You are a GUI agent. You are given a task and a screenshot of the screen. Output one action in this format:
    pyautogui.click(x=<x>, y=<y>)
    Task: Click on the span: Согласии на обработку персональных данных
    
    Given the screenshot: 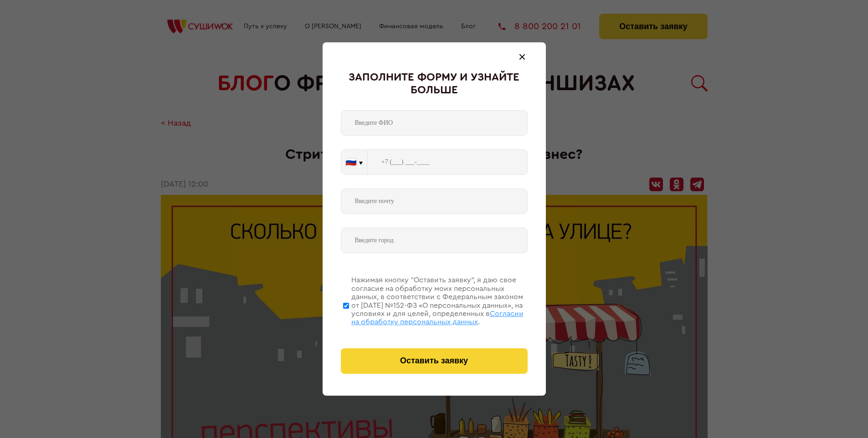 What is the action you would take?
    pyautogui.click(x=437, y=318)
    